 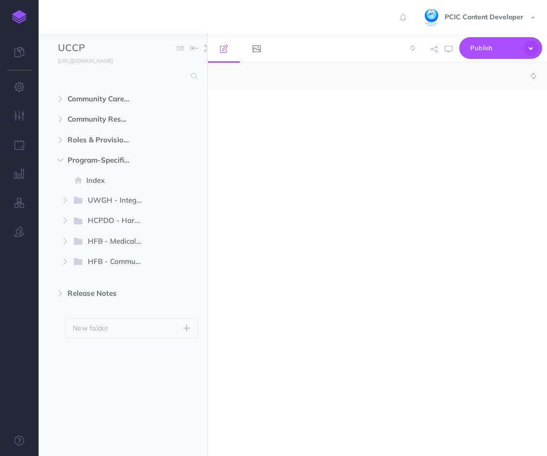 I want to click on input: Search, so click(x=122, y=76).